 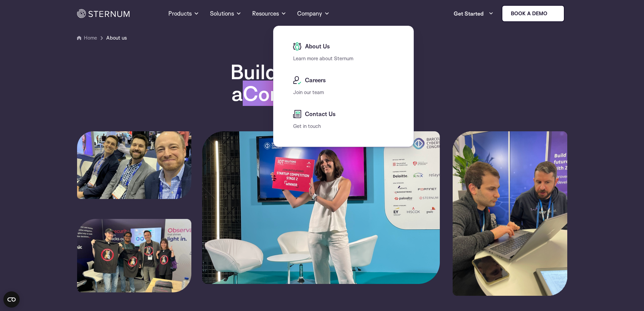 I want to click on a: Solutions, so click(x=225, y=14).